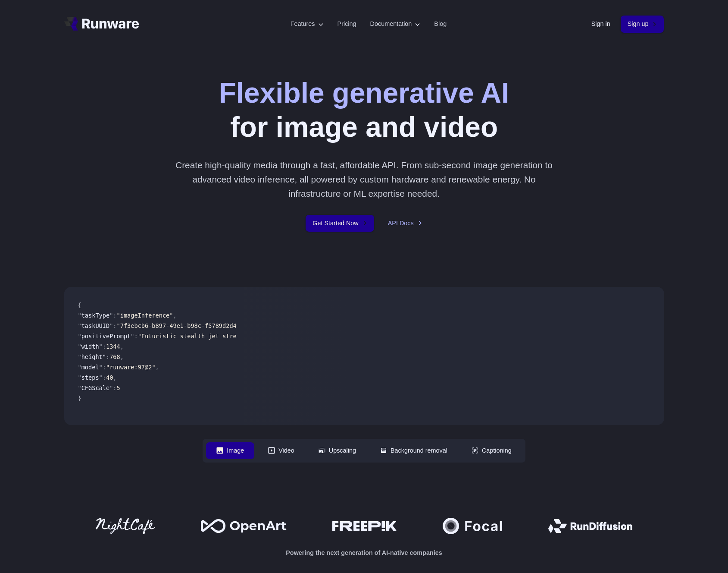 The height and width of the screenshot is (573, 728). What do you see at coordinates (230, 450) in the screenshot?
I see `button: Image` at bounding box center [230, 450].